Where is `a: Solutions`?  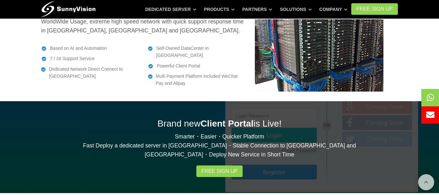 a: Solutions is located at coordinates (296, 9).